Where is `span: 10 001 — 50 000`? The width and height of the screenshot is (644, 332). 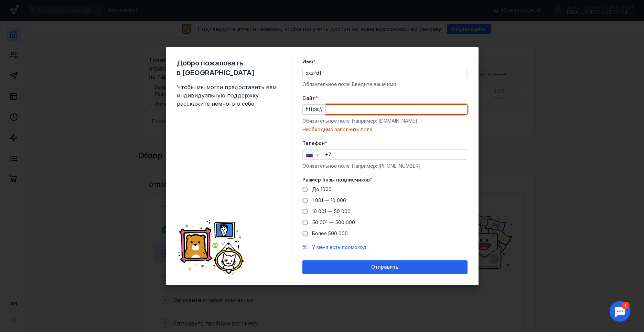
span: 10 001 — 50 000 is located at coordinates (331, 211).